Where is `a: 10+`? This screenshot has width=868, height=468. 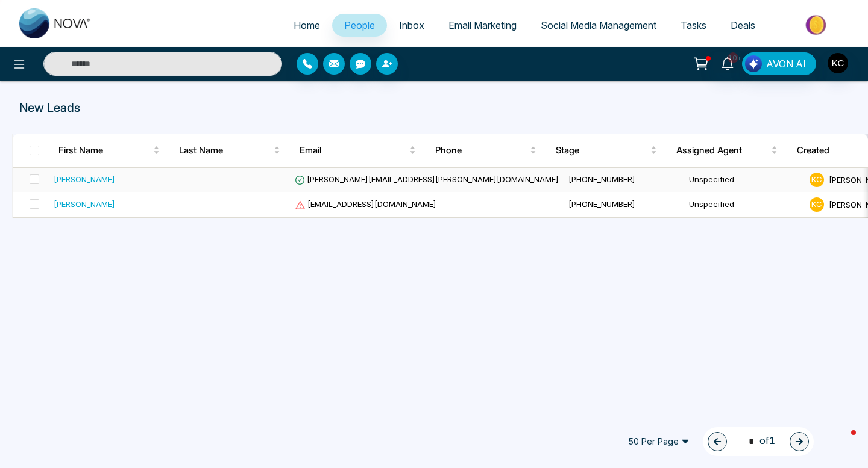 a: 10+ is located at coordinates (727, 62).